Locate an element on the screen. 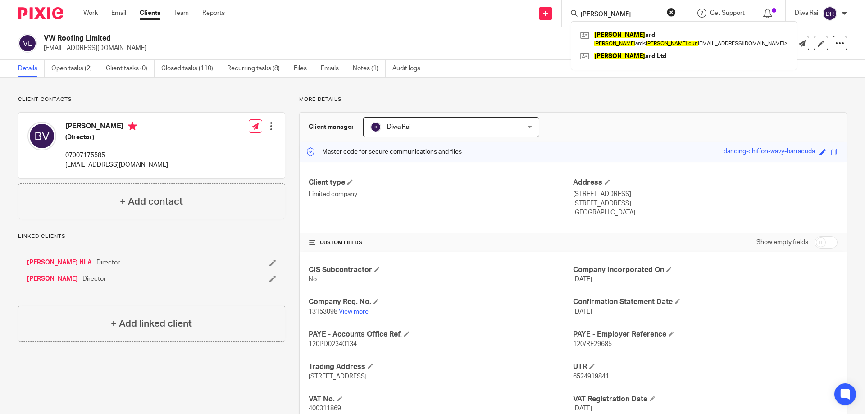 This screenshot has width=865, height=414. h4: PAYE - Accounts Office Ref. is located at coordinates (441, 334).